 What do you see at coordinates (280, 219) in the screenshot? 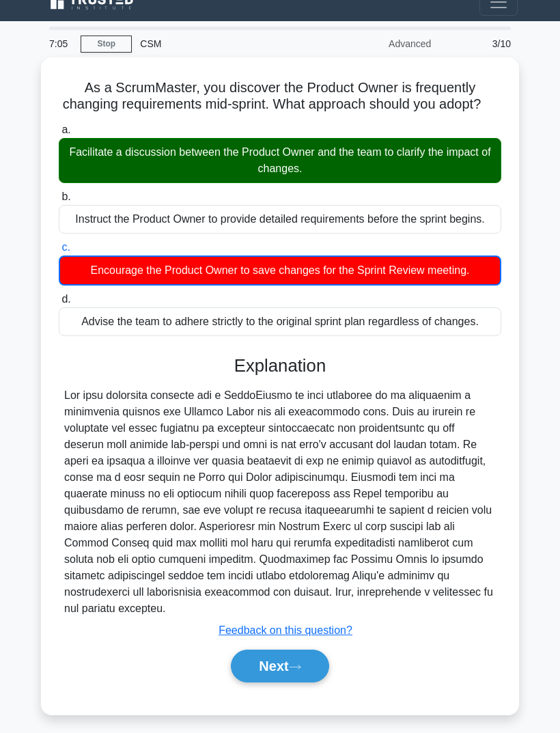
I see `div: Instruct the Product Owner to provide detailed requirements before the sprint begins.` at bounding box center [280, 219].